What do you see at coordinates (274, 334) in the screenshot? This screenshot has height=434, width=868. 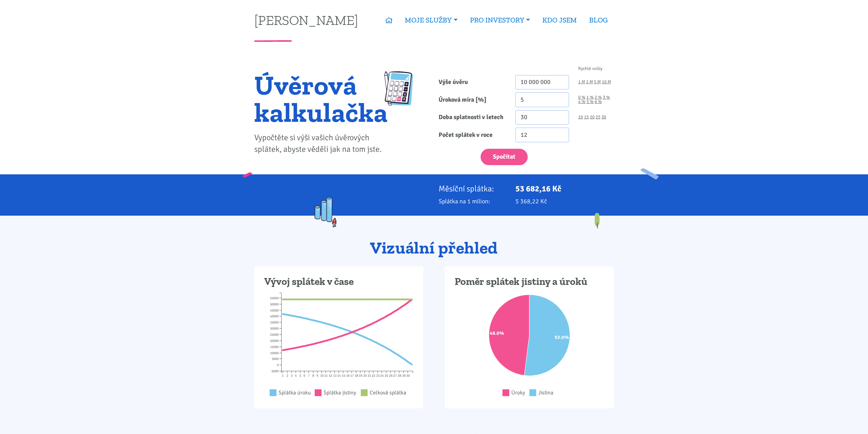 I see `tspan: 25000` at bounding box center [274, 334].